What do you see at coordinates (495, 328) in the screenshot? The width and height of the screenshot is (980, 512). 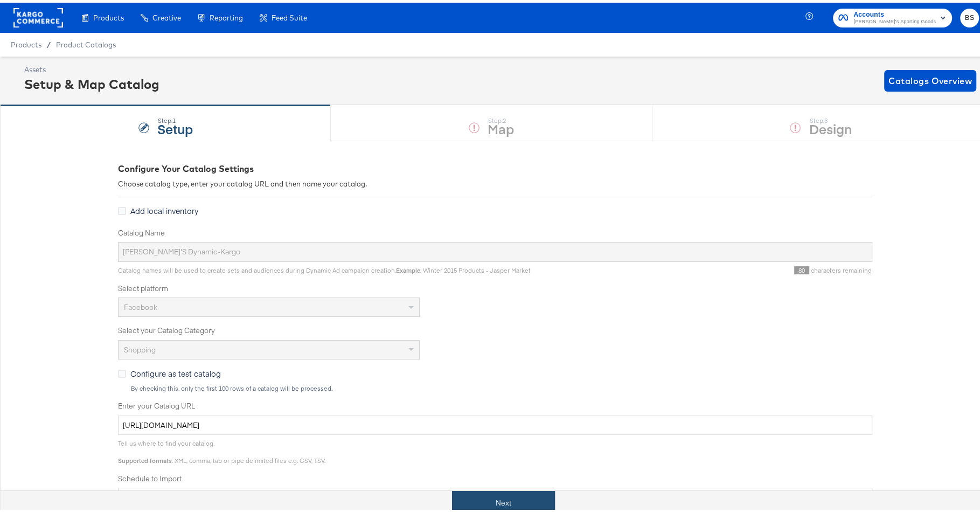 I see `label: Select your Catalog Category` at bounding box center [495, 328].